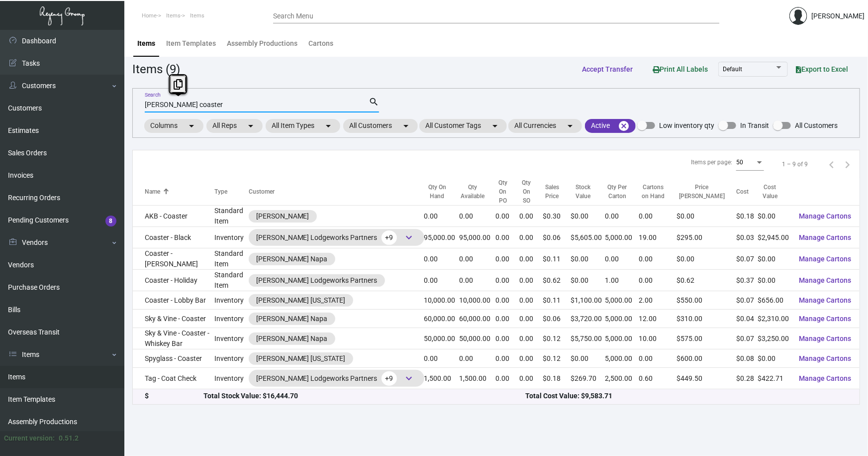  Describe the element at coordinates (848, 165) in the screenshot. I see `button: Next page` at that location.